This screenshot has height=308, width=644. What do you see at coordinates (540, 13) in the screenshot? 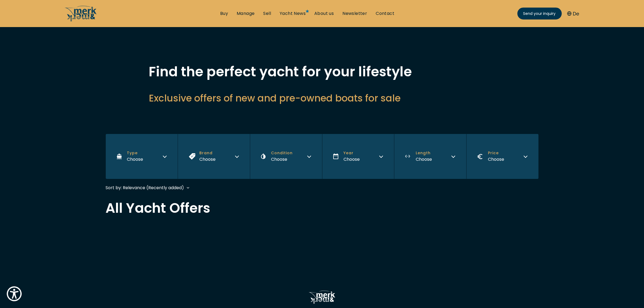
I see `span: Send your inquiry` at bounding box center [540, 13].